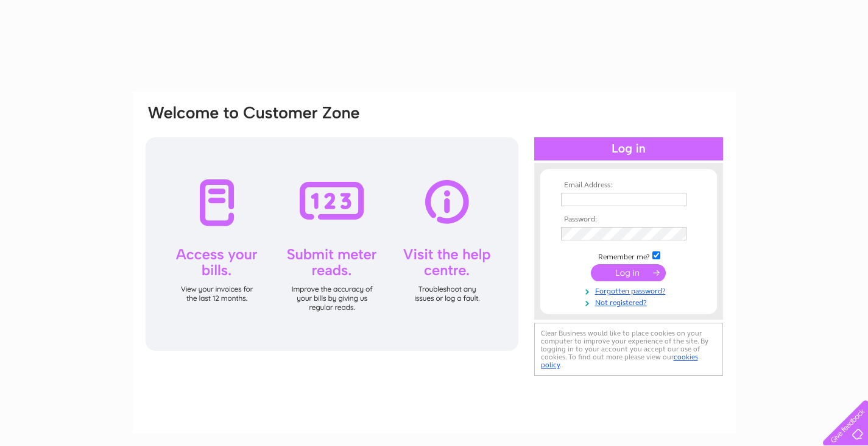 The width and height of the screenshot is (868, 446). What do you see at coordinates (629, 349) in the screenshot?
I see `div: Clear Business would like to place cookies on your computer to improve your experience of the sit...` at bounding box center [629, 349].